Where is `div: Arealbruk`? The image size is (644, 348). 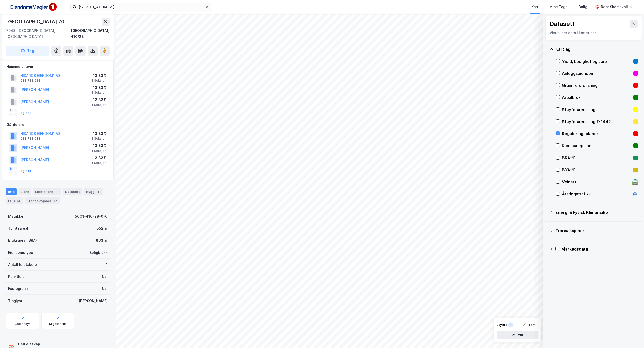 div: Arealbruk is located at coordinates (596, 97).